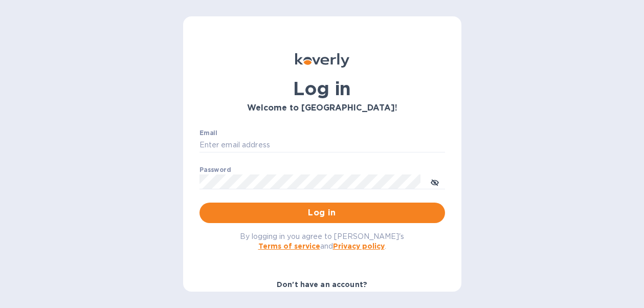  Describe the element at coordinates (289, 246) in the screenshot. I see `a: Terms of service` at that location.